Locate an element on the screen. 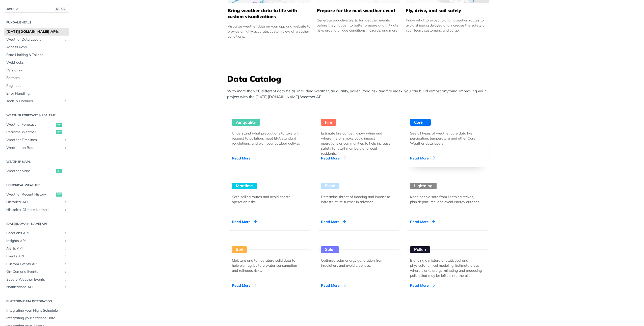  span: Custom Events API is located at coordinates (34, 264).